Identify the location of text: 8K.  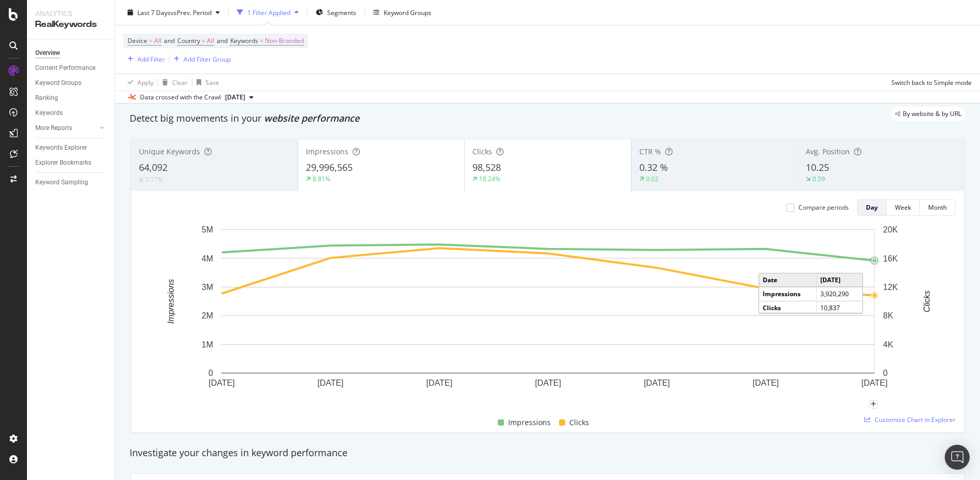
(888, 316).